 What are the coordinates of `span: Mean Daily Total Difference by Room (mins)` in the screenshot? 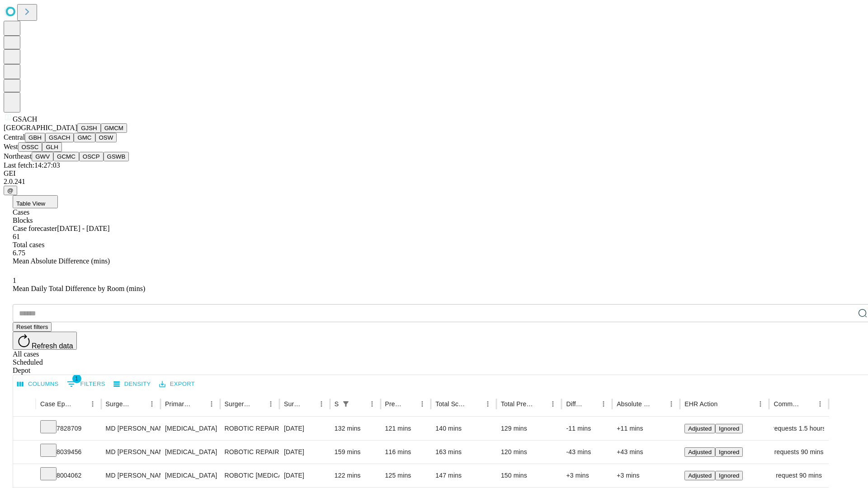 It's located at (78, 289).